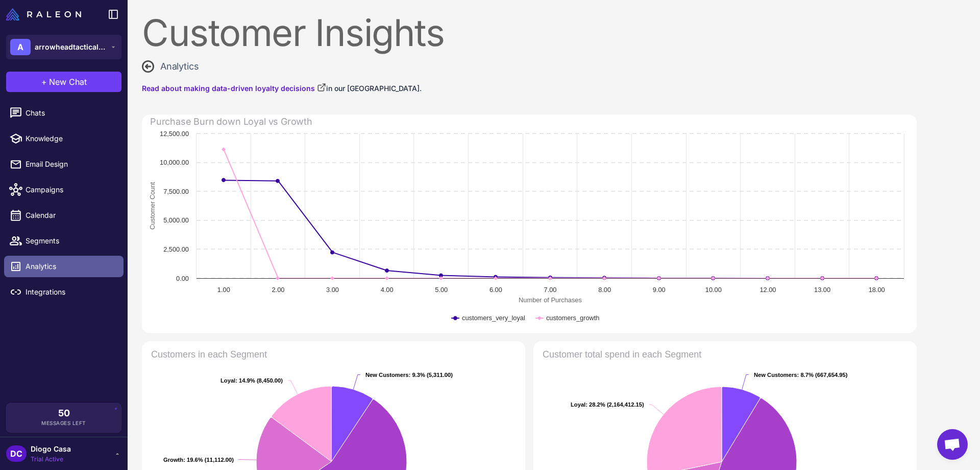 This screenshot has height=470, width=980. Describe the element at coordinates (71, 113) in the screenshot. I see `span: Chats` at that location.